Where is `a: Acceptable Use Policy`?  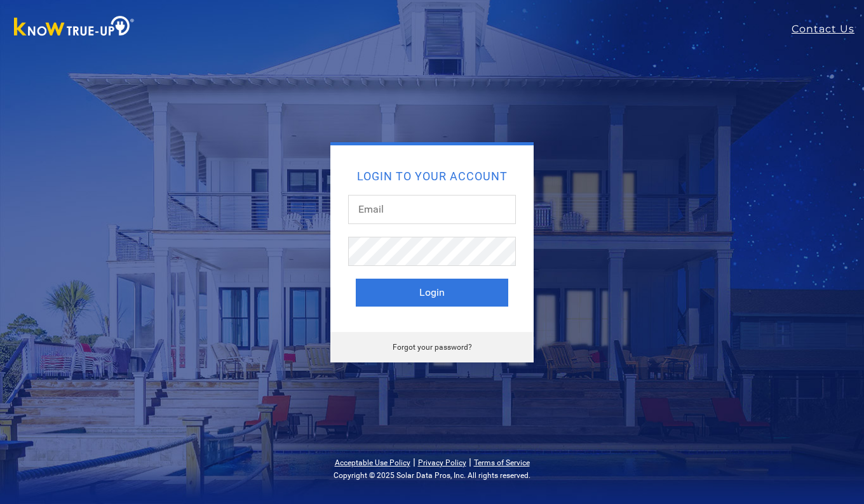 a: Acceptable Use Policy is located at coordinates (372, 463).